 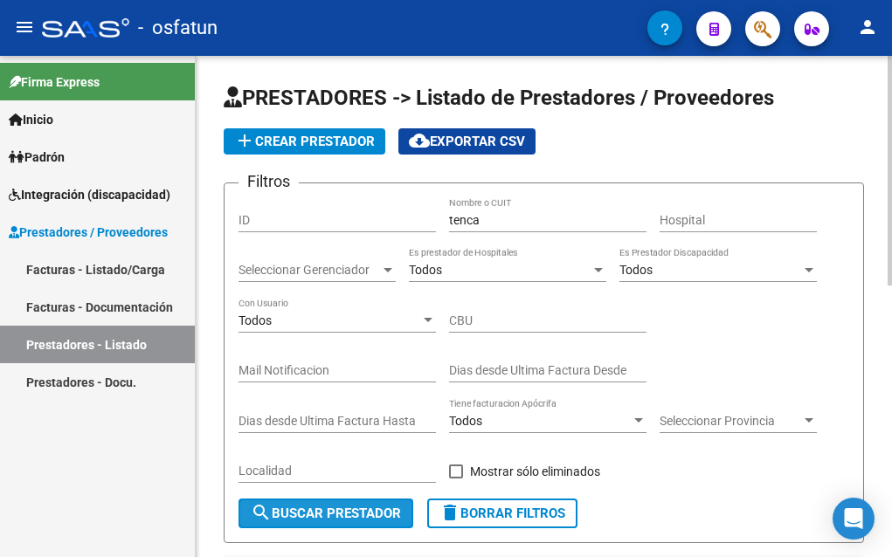 What do you see at coordinates (419, 141) in the screenshot?
I see `mat-icon: cloud_download` at bounding box center [419, 141].